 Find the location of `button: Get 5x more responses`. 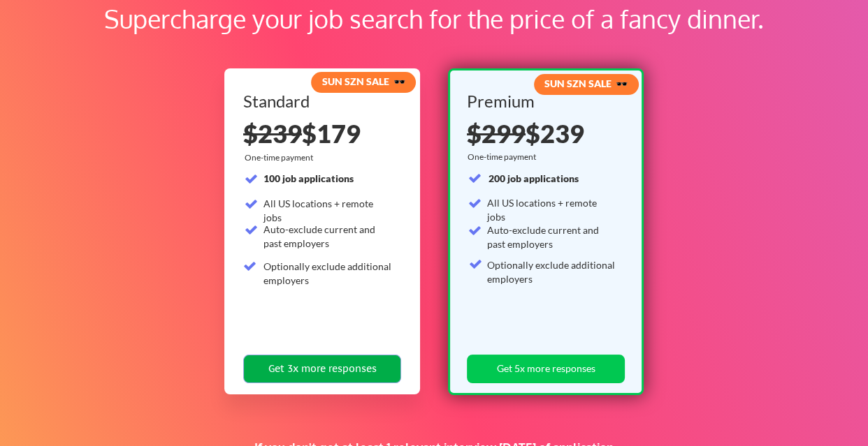

button: Get 5x more responses is located at coordinates (546, 369).